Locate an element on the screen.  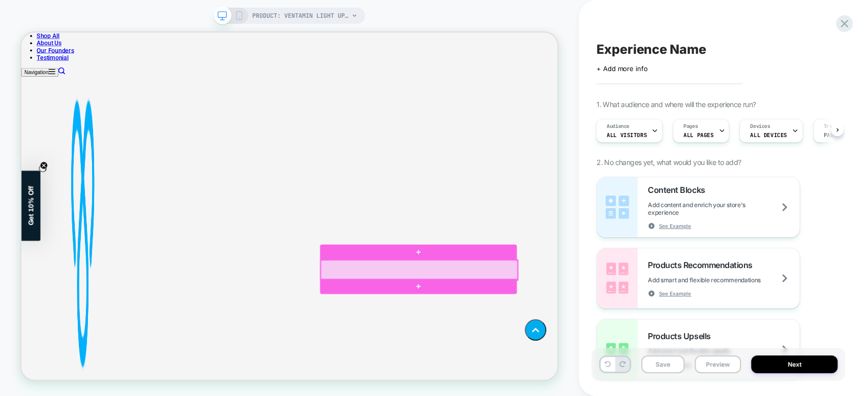
span: ALL DEVICES is located at coordinates (769, 136).